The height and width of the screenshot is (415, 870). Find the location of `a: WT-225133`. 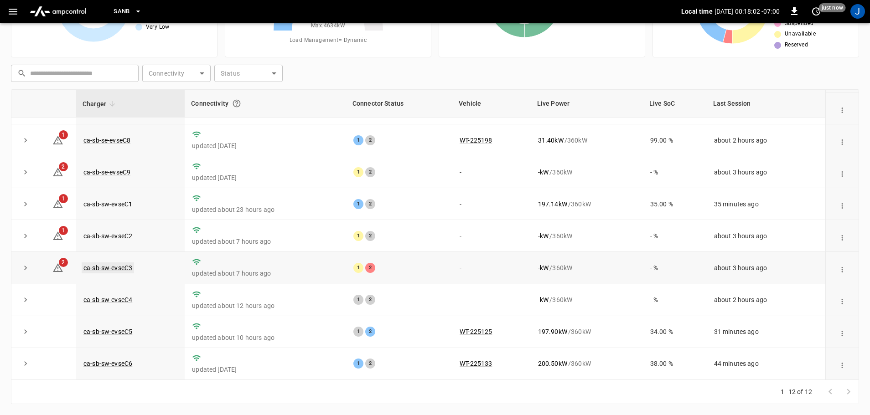

a: WT-225133 is located at coordinates (476, 364).